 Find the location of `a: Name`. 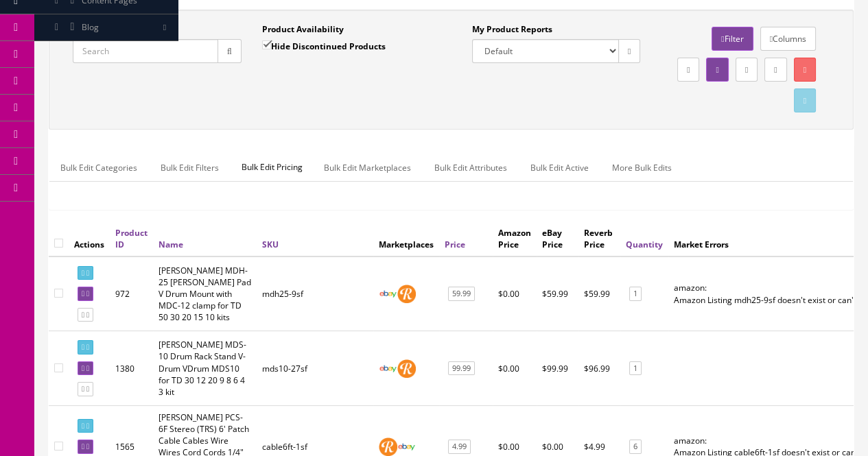

a: Name is located at coordinates (171, 244).